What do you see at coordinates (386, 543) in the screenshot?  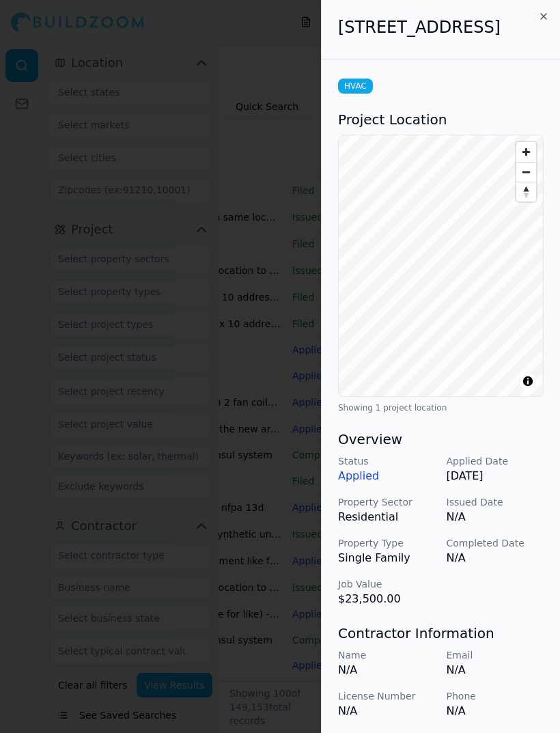 I see `p: Property Type` at bounding box center [386, 543].